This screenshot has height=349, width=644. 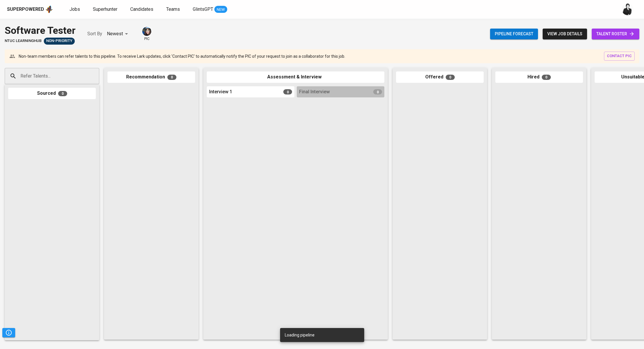 I want to click on button: Pipeline Triggers, so click(x=9, y=333).